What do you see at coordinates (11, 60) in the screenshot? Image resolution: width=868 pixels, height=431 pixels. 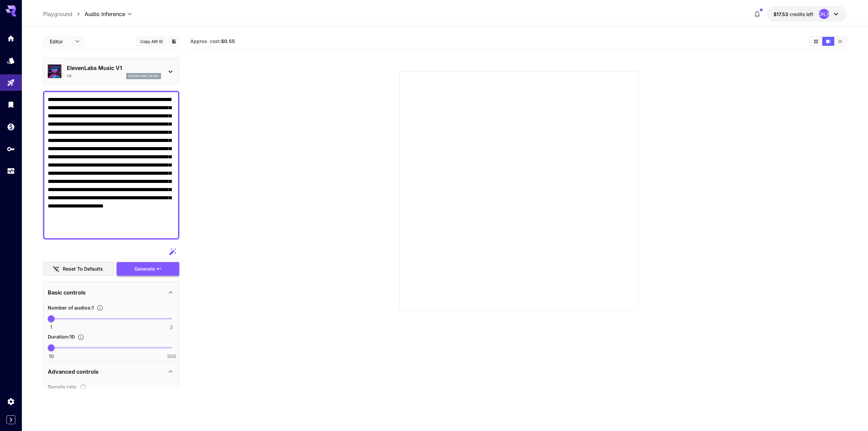 I see `div: Models` at bounding box center [11, 60].